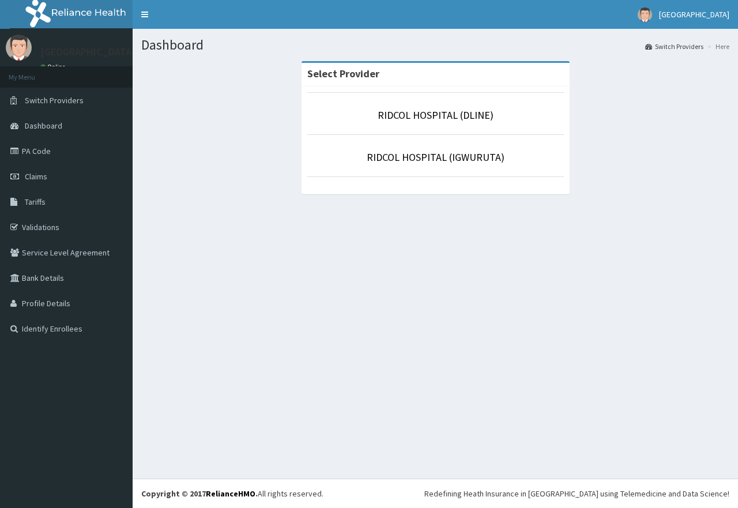 This screenshot has width=738, height=508. Describe the element at coordinates (231, 493) in the screenshot. I see `a: RelianceHMO` at that location.